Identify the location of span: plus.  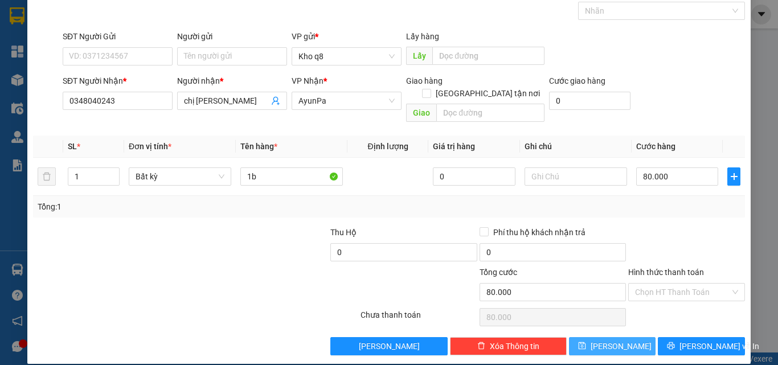
(734, 177).